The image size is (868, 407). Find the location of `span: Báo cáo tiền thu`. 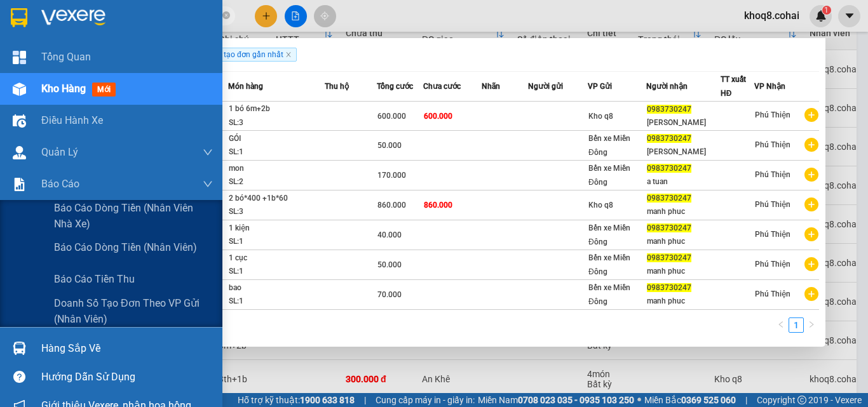

span: Báo cáo tiền thu is located at coordinates (94, 279).